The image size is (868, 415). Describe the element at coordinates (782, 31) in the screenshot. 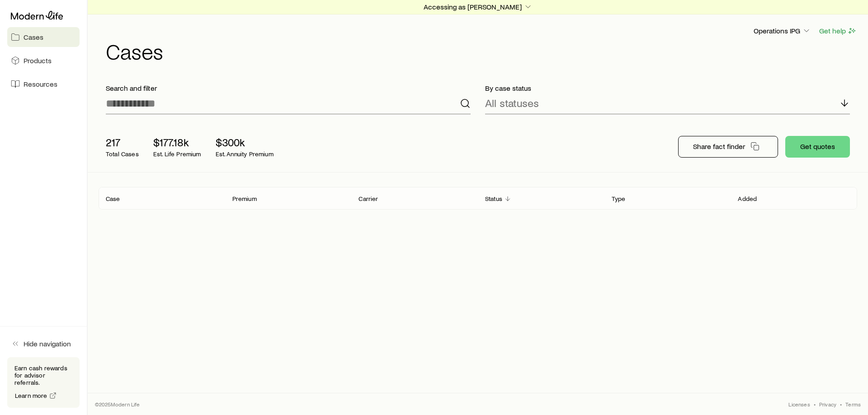

I see `button: Operations IPG` at that location.